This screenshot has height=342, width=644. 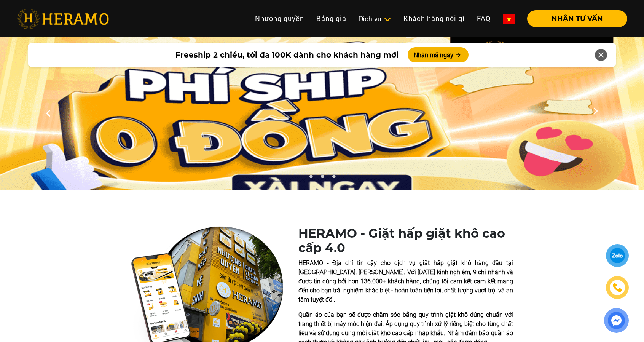 I want to click on h1: HERAMO - Giặt hấp giặt khô cao cấp 4.0, so click(x=406, y=240).